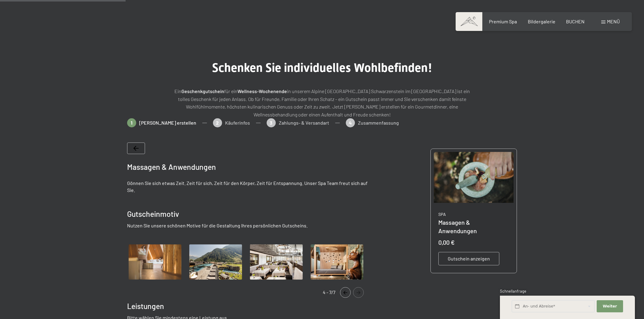 This screenshot has height=319, width=644. Describe the element at coordinates (262, 91) in the screenshot. I see `strong: Wellness-Wochenende` at that location.